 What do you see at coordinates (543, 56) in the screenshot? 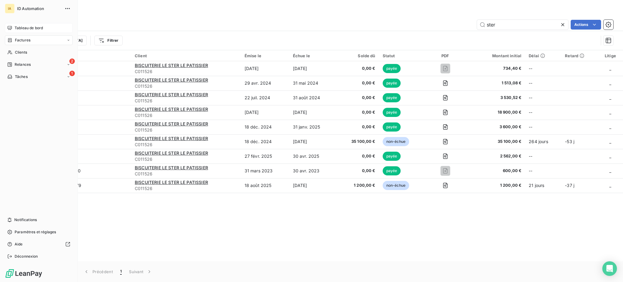
I see `div: Délai` at bounding box center [543, 56].